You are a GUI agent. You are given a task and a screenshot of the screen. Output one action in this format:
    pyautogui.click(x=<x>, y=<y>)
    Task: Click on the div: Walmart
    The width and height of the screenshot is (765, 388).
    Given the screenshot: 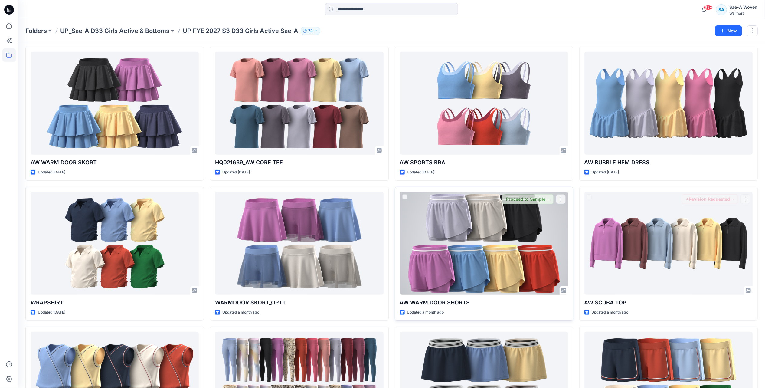 What is the action you would take?
    pyautogui.click(x=743, y=13)
    